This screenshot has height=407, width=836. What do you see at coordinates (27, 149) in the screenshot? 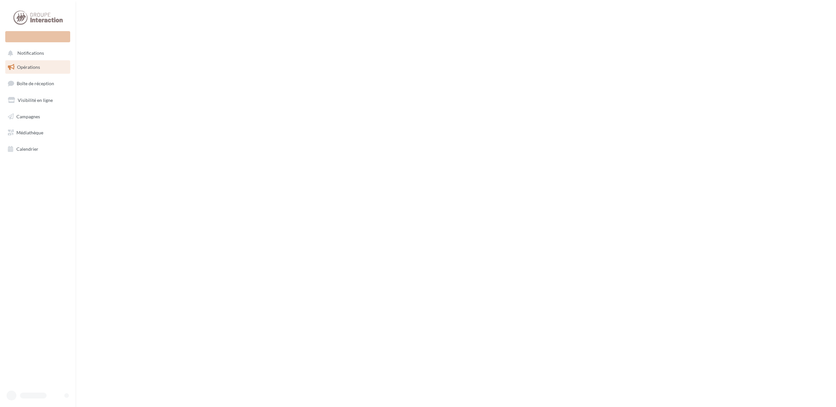
I see `span: Calendrier` at bounding box center [27, 149].